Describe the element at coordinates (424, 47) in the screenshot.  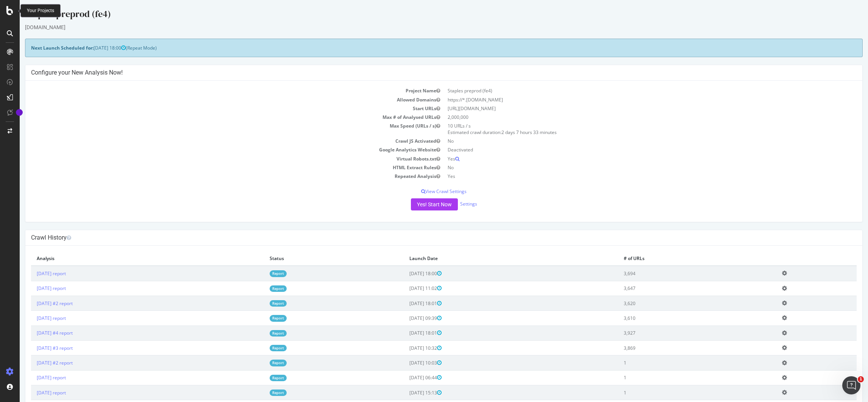
I see `div: (Repeat Mode)` at that location.